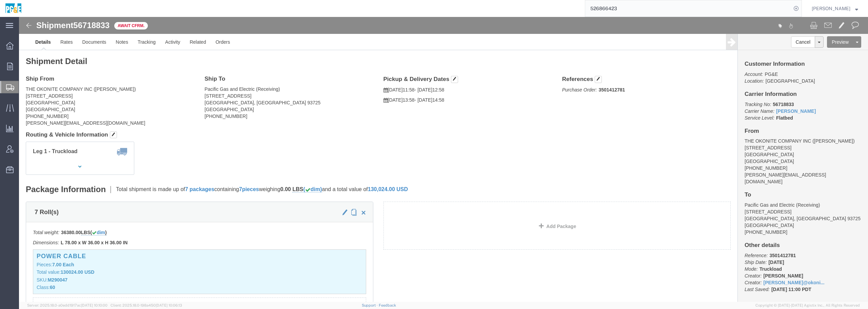 The height and width of the screenshot is (309, 868). What do you see at coordinates (831, 8) in the screenshot?
I see `span: Wendy Hetrick` at bounding box center [831, 8].